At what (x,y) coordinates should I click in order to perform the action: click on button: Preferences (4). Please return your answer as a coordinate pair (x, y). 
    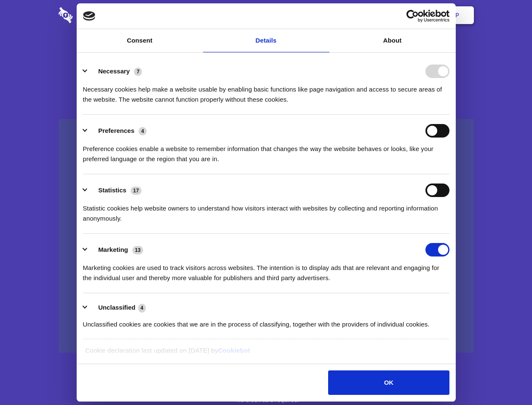
    Looking at the image, I should click on (117, 131).